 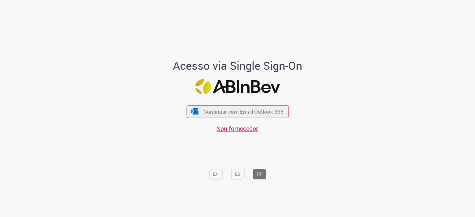 What do you see at coordinates (238, 66) in the screenshot?
I see `h1: Acesso via Single Sign-On` at bounding box center [238, 66].